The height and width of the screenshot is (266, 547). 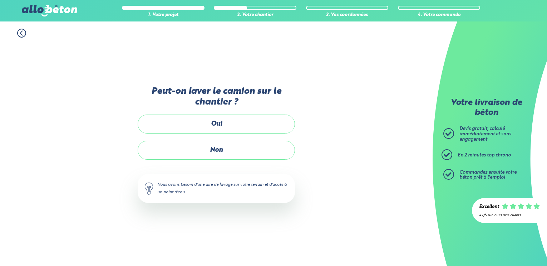 I want to click on label: Peut-on laver le camion sur le chantier ?, so click(x=216, y=97).